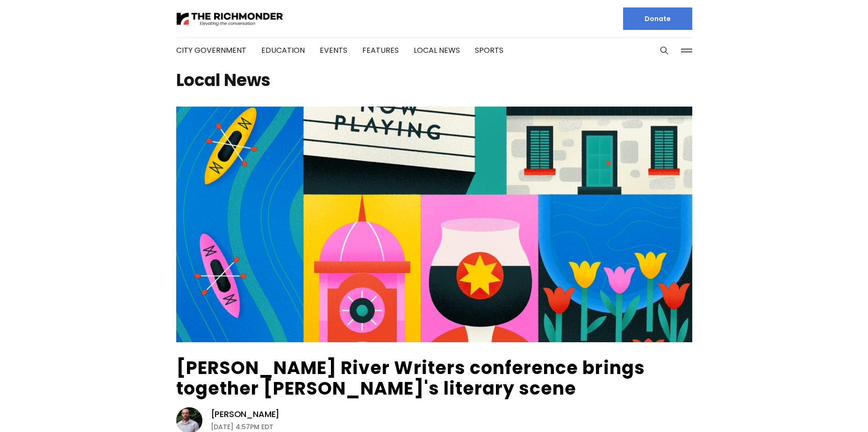 Image resolution: width=868 pixels, height=432 pixels. Describe the element at coordinates (211, 50) in the screenshot. I see `a: City Government` at that location.